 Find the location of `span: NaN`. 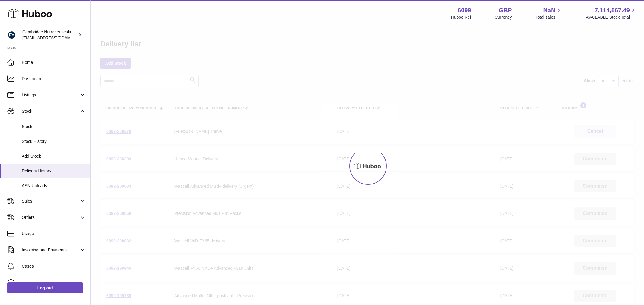

span: NaN is located at coordinates (549, 10).